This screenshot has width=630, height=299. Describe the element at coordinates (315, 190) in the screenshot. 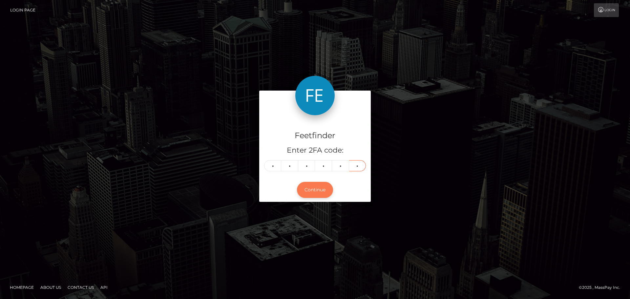

I see `button: Continue` at that location.